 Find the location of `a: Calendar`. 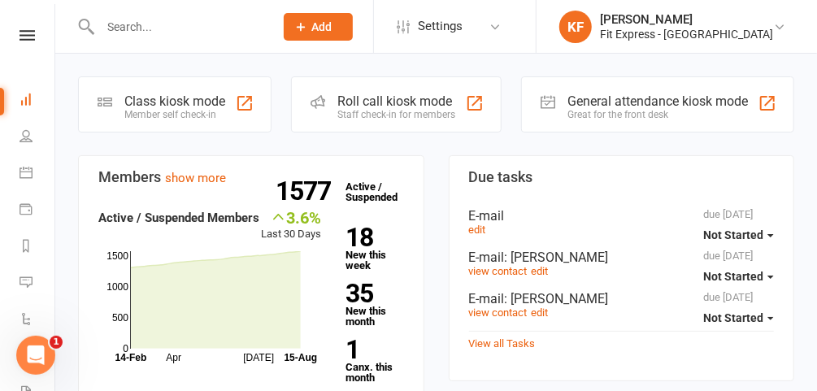

a: Calendar is located at coordinates (37, 174).